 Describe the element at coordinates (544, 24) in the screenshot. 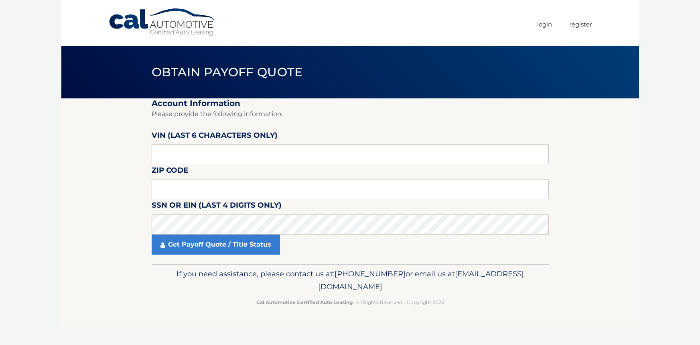

I see `a: Login` at that location.